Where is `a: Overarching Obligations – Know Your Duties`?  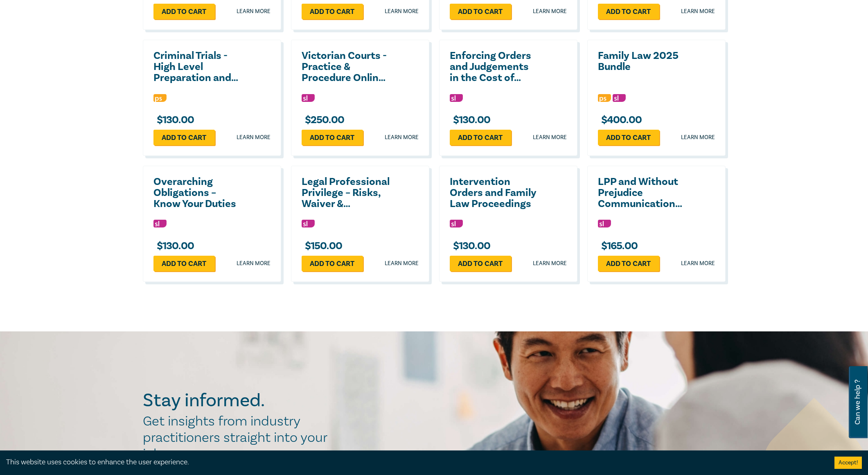 a: Overarching Obligations – Know Your Duties is located at coordinates (197, 193).